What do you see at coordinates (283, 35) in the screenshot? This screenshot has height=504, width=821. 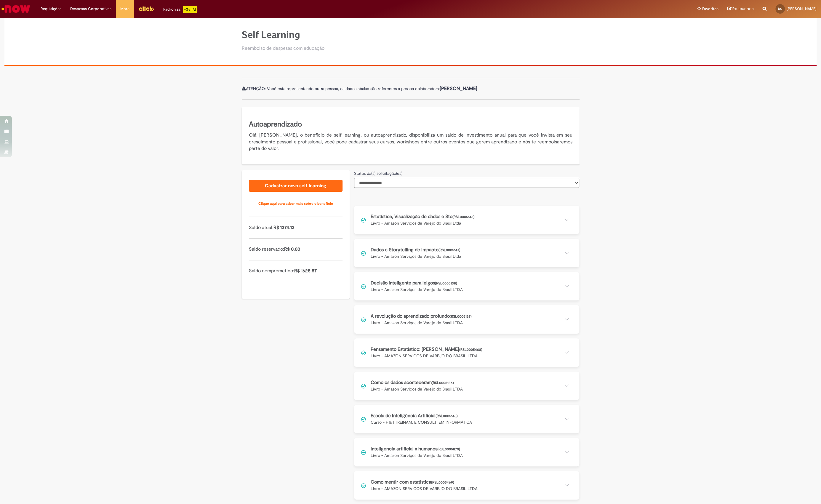 I see `h1: Self Learning` at bounding box center [283, 35].